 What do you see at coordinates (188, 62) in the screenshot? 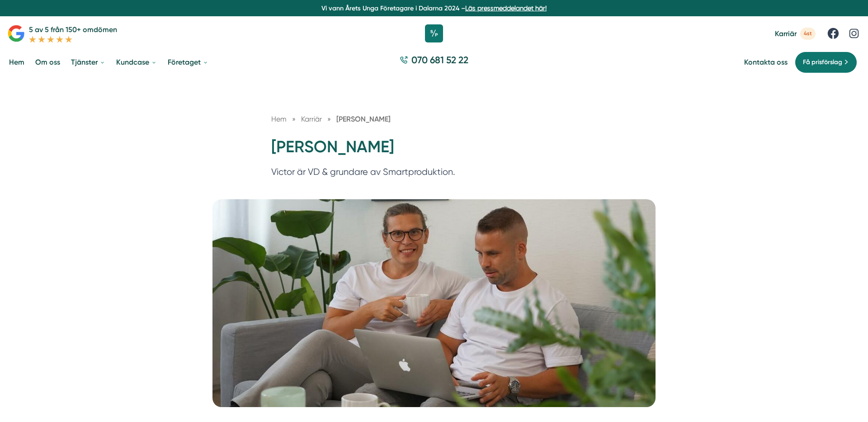
I see `a: Företaget` at bounding box center [188, 62].